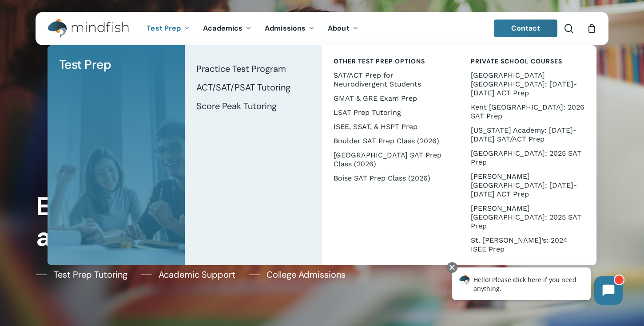  I want to click on h1: Every Student Has a, so click(176, 222).